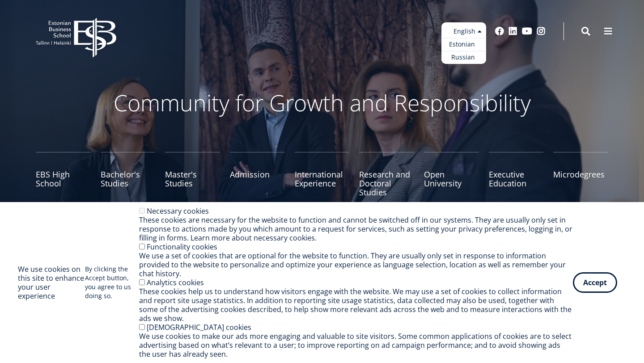 This screenshot has height=363, width=644. I want to click on label: Analytics cookies, so click(175, 283).